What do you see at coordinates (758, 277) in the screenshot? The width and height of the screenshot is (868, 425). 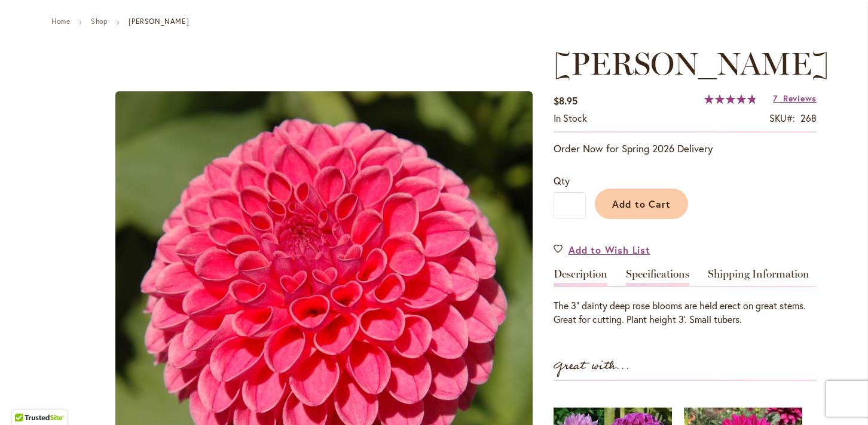 I see `a: Shipping Information` at bounding box center [758, 277].